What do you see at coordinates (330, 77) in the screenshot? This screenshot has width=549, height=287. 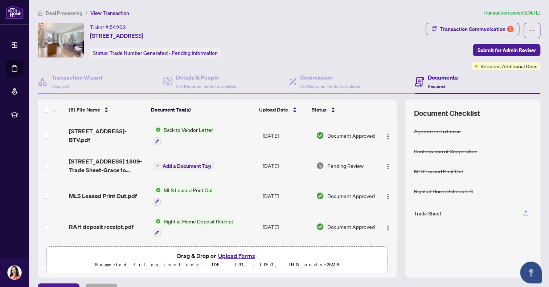 I see `h4: Commission` at bounding box center [330, 77].